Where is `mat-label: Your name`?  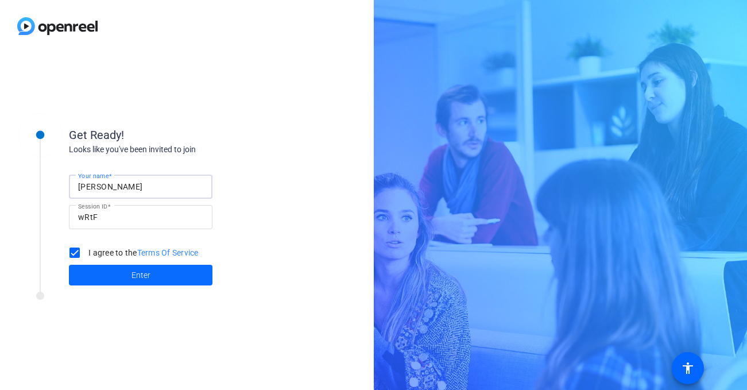 mat-label: Your name is located at coordinates (93, 176).